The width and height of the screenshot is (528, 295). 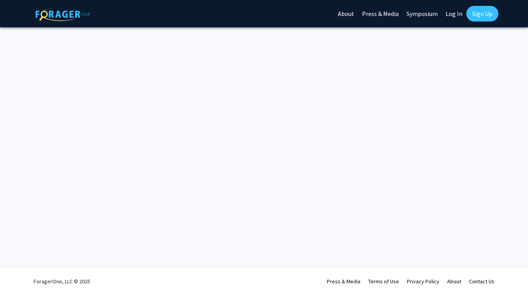 What do you see at coordinates (383, 281) in the screenshot?
I see `a: Terms of Use` at bounding box center [383, 281].